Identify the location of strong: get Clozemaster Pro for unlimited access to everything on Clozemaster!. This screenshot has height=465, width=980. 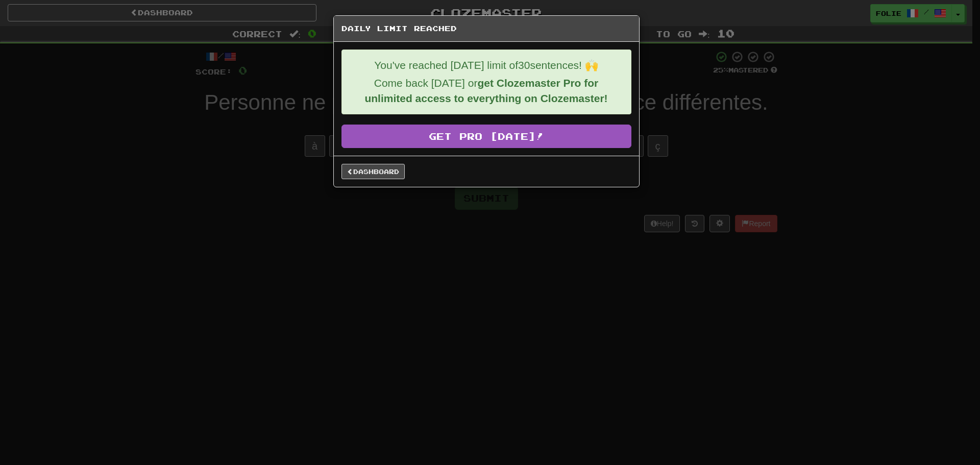
(486, 90).